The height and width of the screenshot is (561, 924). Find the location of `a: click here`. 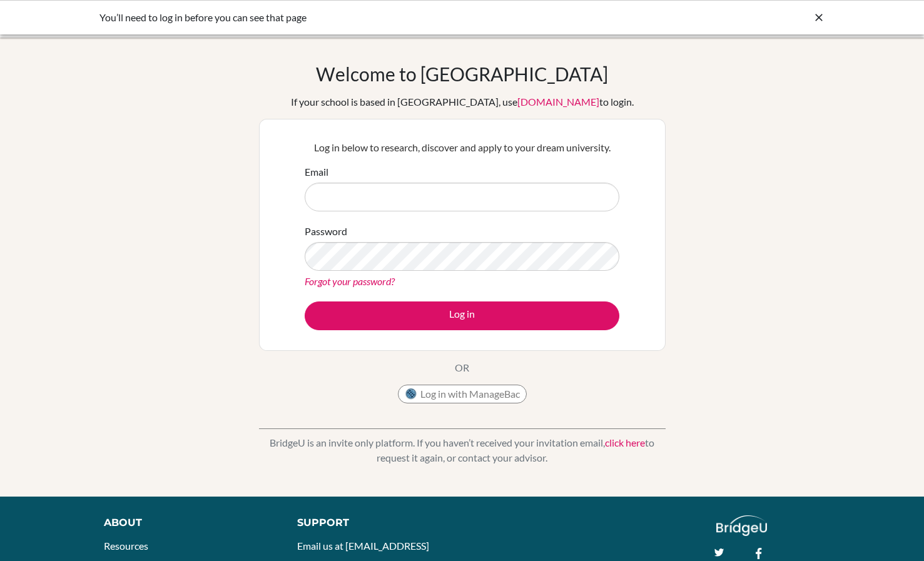

a: click here is located at coordinates (625, 442).